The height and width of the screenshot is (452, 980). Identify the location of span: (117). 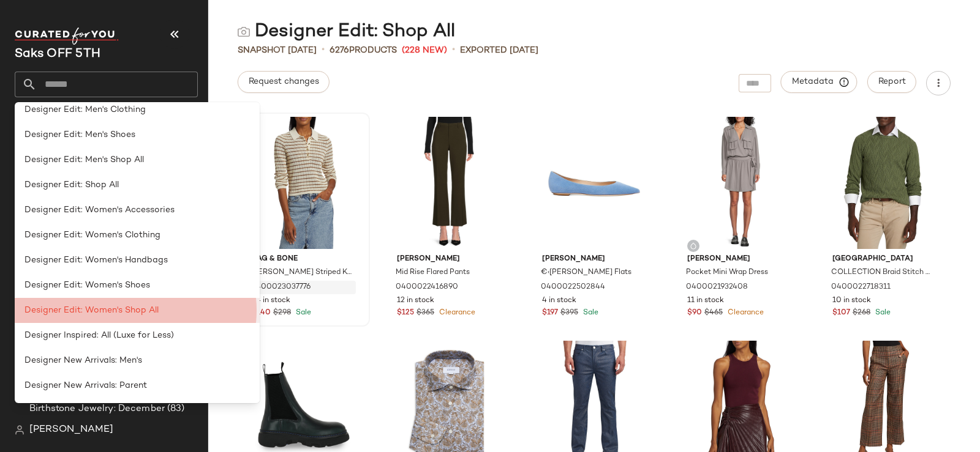
(158, 164).